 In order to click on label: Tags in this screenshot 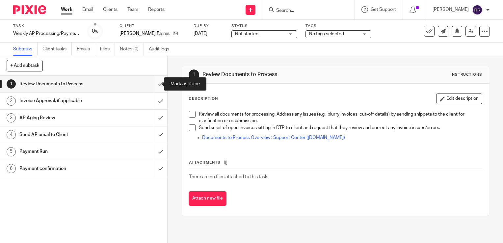, I will do `click(339, 26)`.